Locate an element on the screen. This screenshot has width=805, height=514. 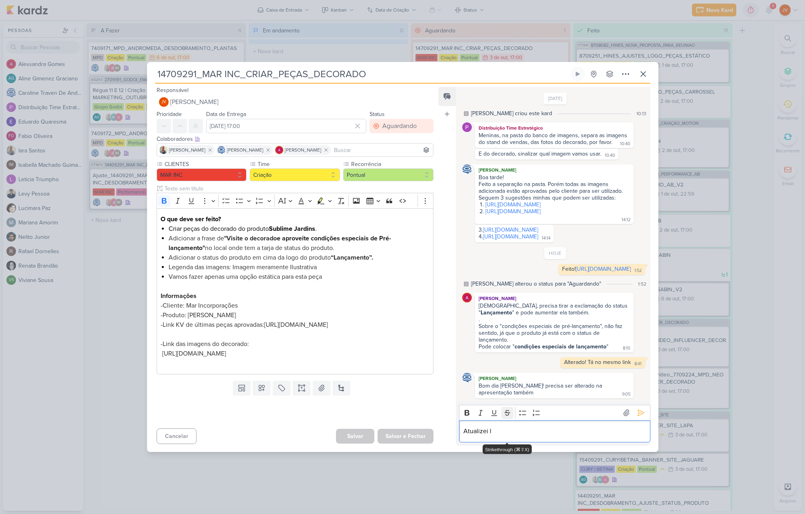
button: MAR INC is located at coordinates (202, 175).